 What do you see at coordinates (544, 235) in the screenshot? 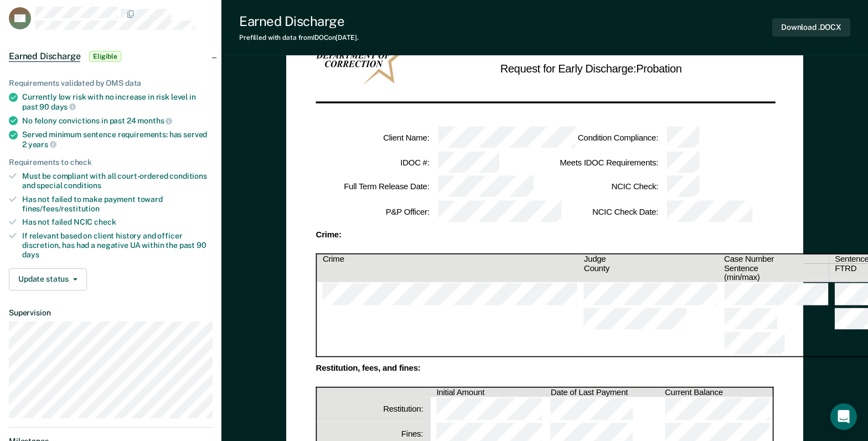
I see `div: Crime:` at bounding box center [544, 235].